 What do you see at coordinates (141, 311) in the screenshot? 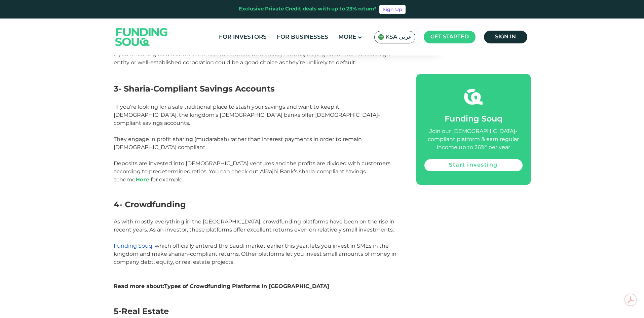
I see `span: 5-Real Estate` at bounding box center [141, 311].